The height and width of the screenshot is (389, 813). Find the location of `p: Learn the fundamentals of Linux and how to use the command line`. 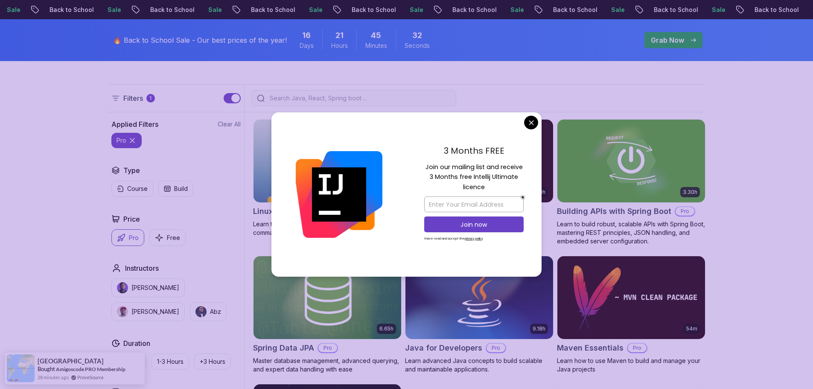

p: Learn the fundamentals of Linux and how to use the command line is located at coordinates (327, 228).